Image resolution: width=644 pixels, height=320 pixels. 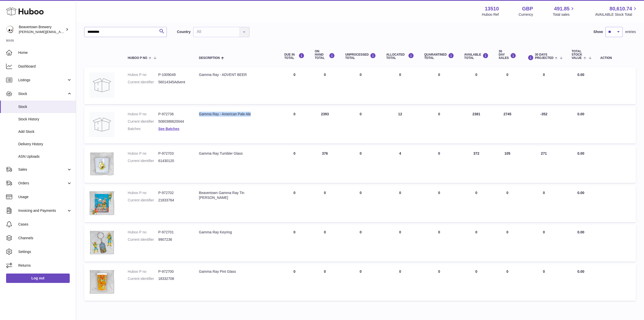 I want to click on span: Invoicing and Payments, so click(x=42, y=210).